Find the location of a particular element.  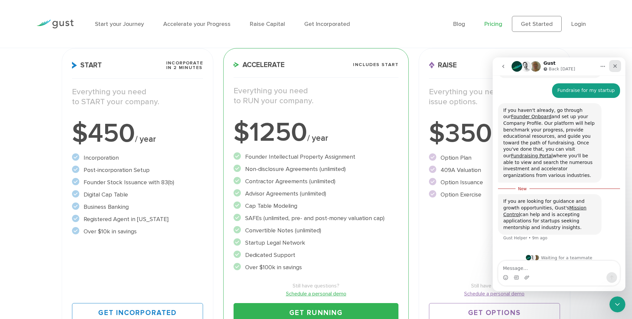

img: Accelerate Icon is located at coordinates (236, 65).